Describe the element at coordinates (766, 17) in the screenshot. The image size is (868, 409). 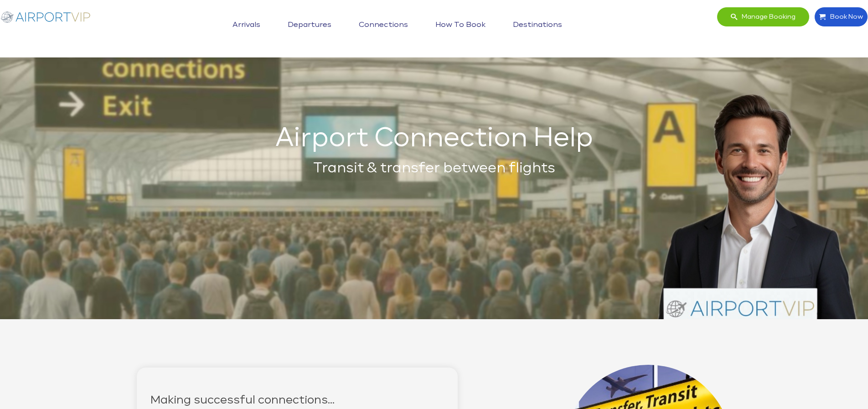
I see `span: Manage booking` at that location.